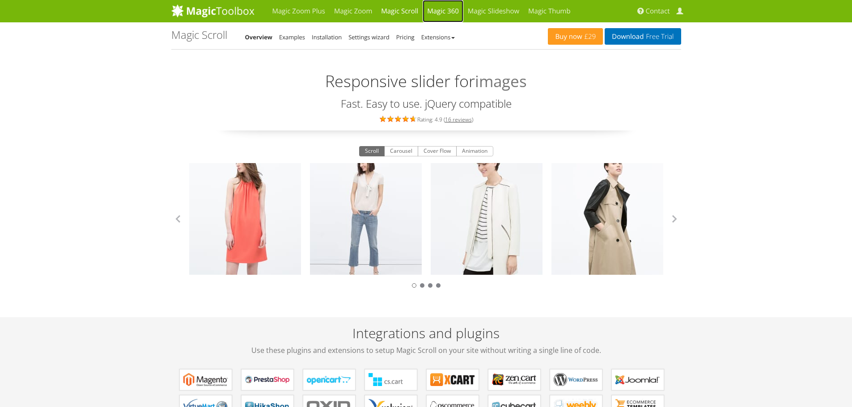 The width and height of the screenshot is (852, 407). What do you see at coordinates (426, 341) in the screenshot?
I see `h2: Integrations and plugins` at bounding box center [426, 341].